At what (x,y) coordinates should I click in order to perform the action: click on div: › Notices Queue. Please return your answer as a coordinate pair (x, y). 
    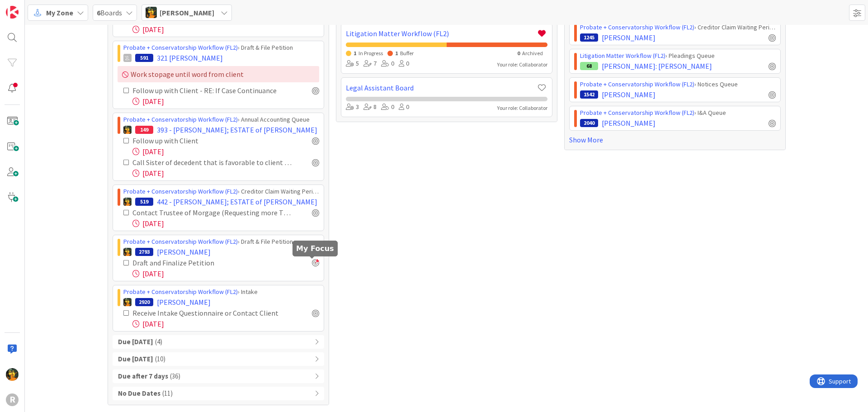
    Looking at the image, I should click on (678, 84).